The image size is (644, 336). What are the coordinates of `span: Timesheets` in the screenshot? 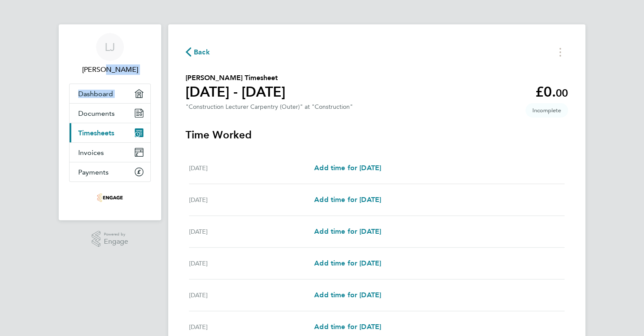 It's located at (96, 132).